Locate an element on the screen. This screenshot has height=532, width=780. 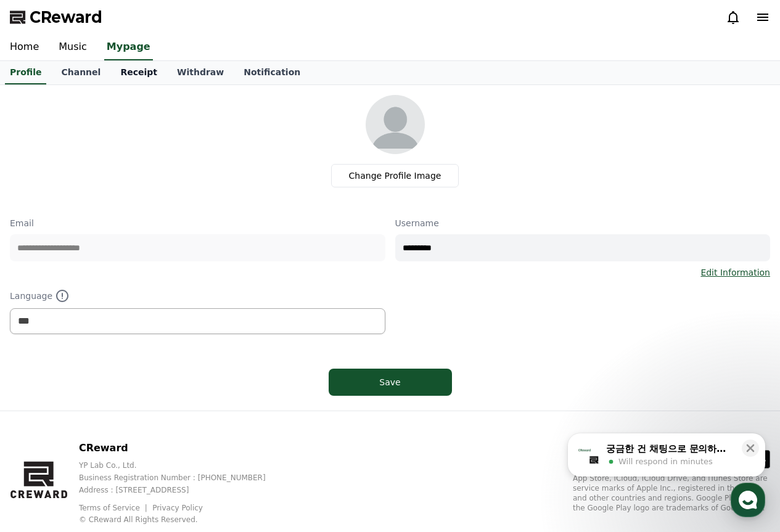
a: Receipt is located at coordinates (139, 73).